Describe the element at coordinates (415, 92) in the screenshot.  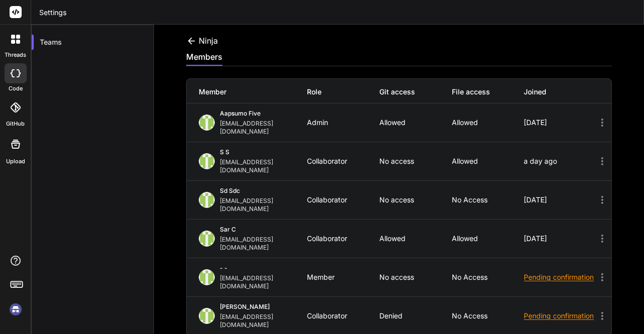
I see `div: Git access` at that location.